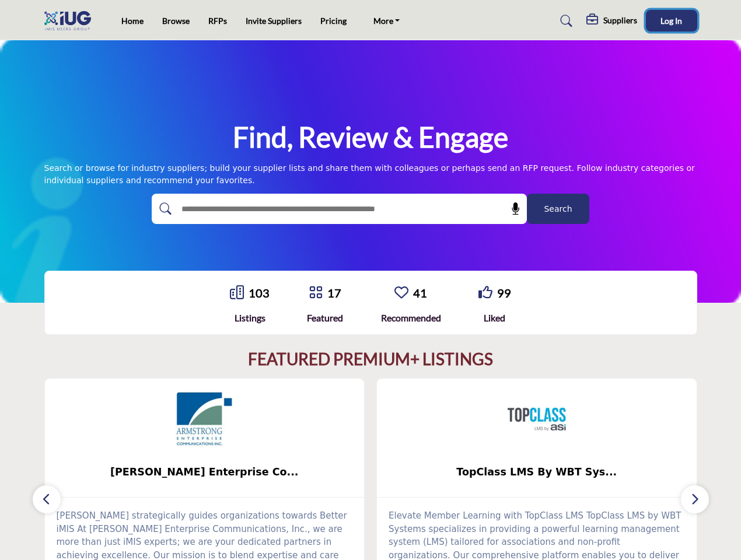 The width and height of the screenshot is (741, 560). What do you see at coordinates (204, 419) in the screenshot?
I see `img: Armstrong Enterprise Communications` at bounding box center [204, 419].